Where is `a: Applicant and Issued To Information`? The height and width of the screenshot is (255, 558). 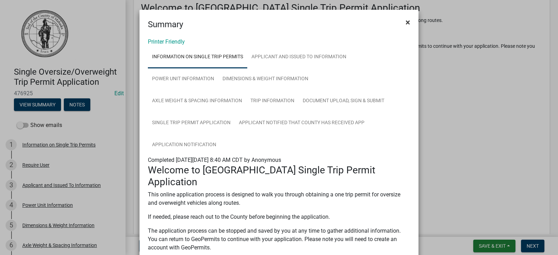
a: Applicant and Issued To Information is located at coordinates (299, 57).